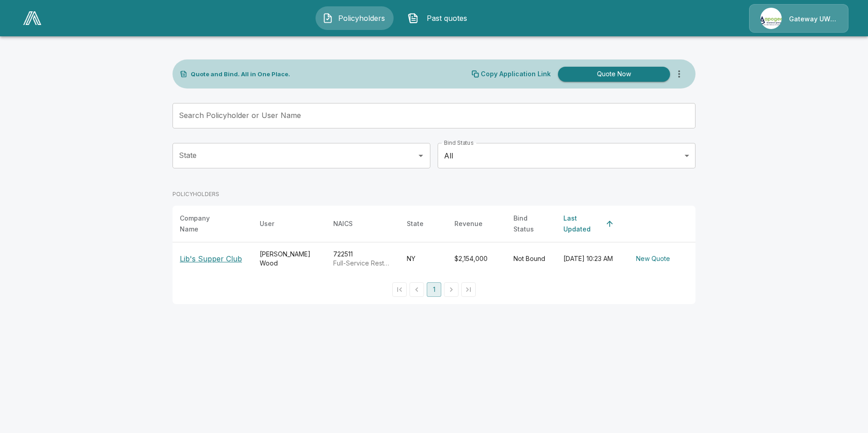 The width and height of the screenshot is (868, 433). I want to click on label: Bind Status, so click(459, 143).